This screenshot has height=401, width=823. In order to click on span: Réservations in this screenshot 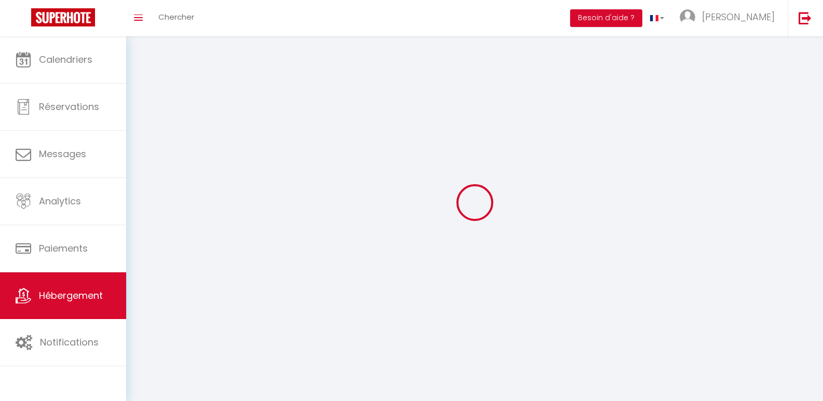, I will do `click(69, 106)`.